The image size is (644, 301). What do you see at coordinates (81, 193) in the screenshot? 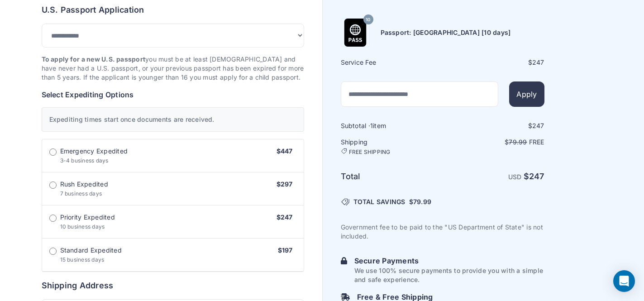
I see `span: 7 business days` at bounding box center [81, 193].